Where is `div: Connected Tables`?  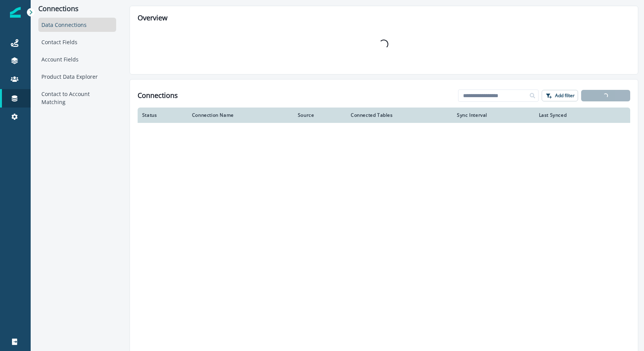
div: Connected Tables is located at coordinates (399, 115).